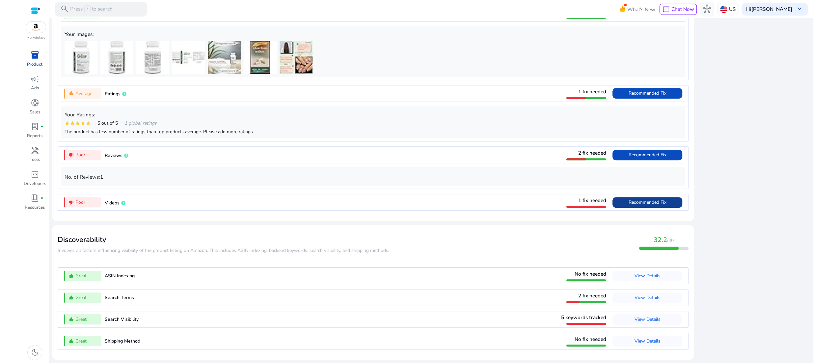 Image resolution: width=836 pixels, height=363 pixels. What do you see at coordinates (373, 131) in the screenshot?
I see `div: The product has less number of ratings than top products average. Please add more ratings` at bounding box center [373, 131].